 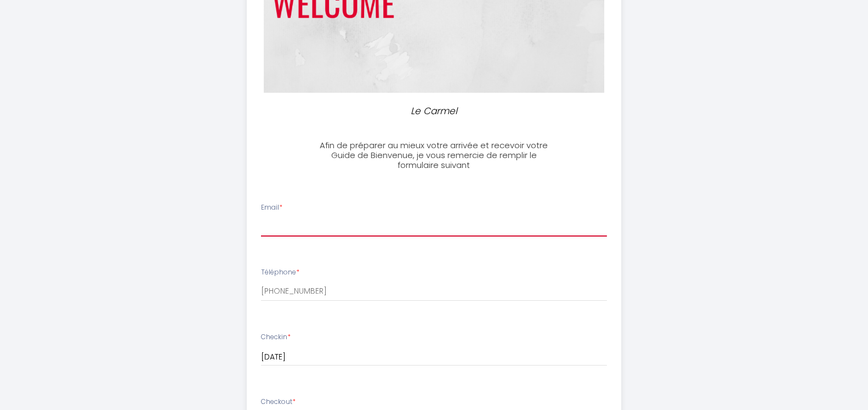 What do you see at coordinates (278, 402) in the screenshot?
I see `label: Checkout` at bounding box center [278, 402].